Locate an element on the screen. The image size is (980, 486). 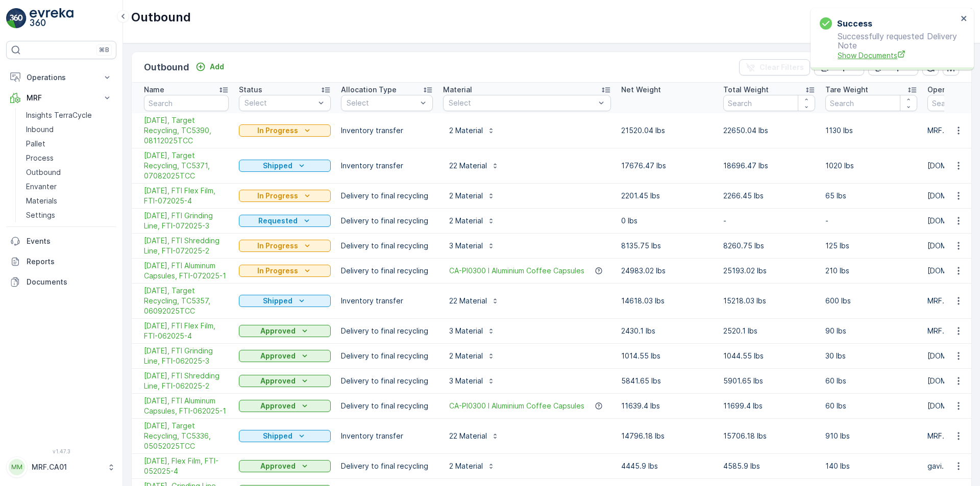
a: 06/01/25, FTI Grinding Line, FTI-062025-3 is located at coordinates (186, 356).